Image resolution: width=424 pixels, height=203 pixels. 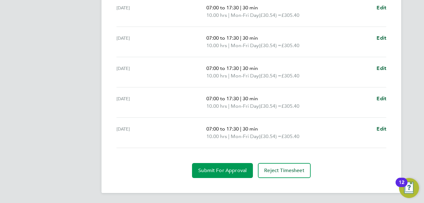 I want to click on span: Submit For Approval, so click(x=222, y=170).